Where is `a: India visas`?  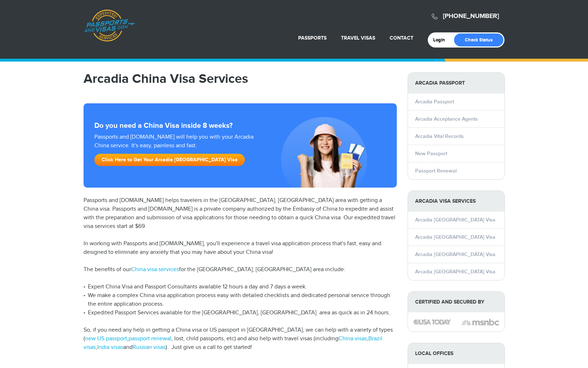 a: India visas is located at coordinates (110, 347).